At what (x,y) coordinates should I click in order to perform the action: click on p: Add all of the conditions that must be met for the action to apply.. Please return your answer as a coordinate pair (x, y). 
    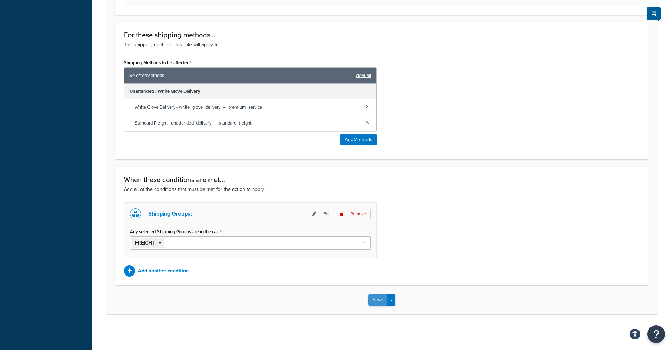
    Looking at the image, I should click on (382, 190).